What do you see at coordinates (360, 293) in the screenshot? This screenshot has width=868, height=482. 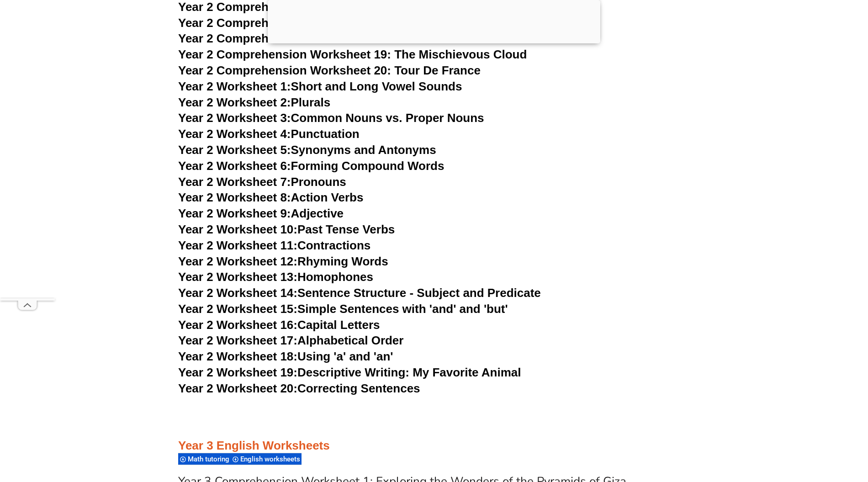 I see `a: Year 2 Worksheet 14:Sentence Structure - Subject and Predicate` at bounding box center [360, 293].